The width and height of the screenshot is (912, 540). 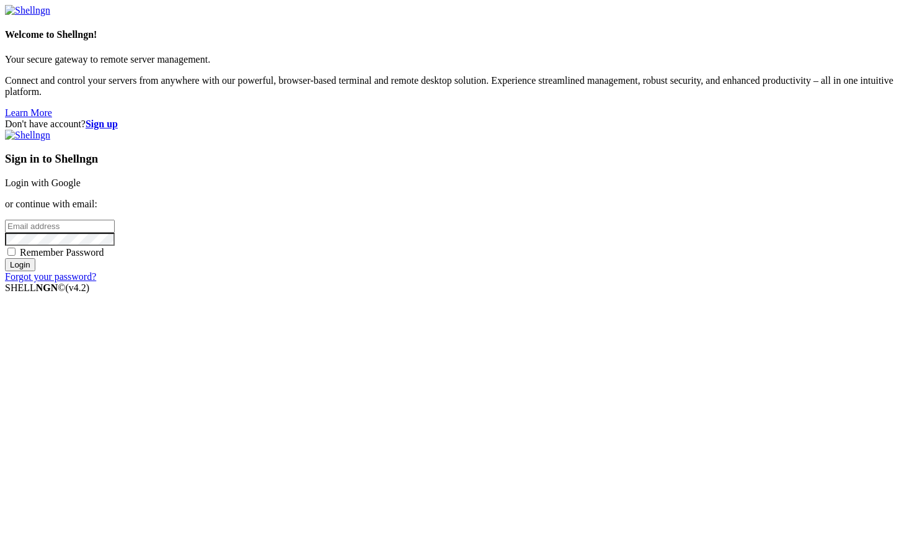 What do you see at coordinates (60, 226) in the screenshot?
I see `input: Email address` at bounding box center [60, 226].